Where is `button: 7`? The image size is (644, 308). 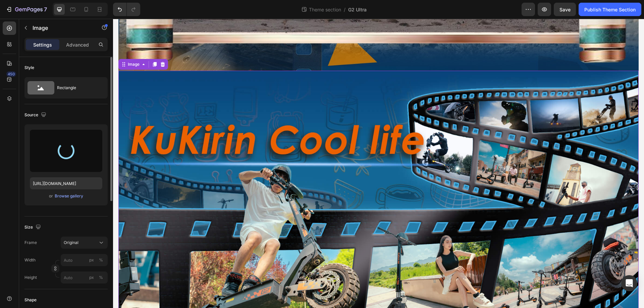
button: 7 is located at coordinates (26, 9).